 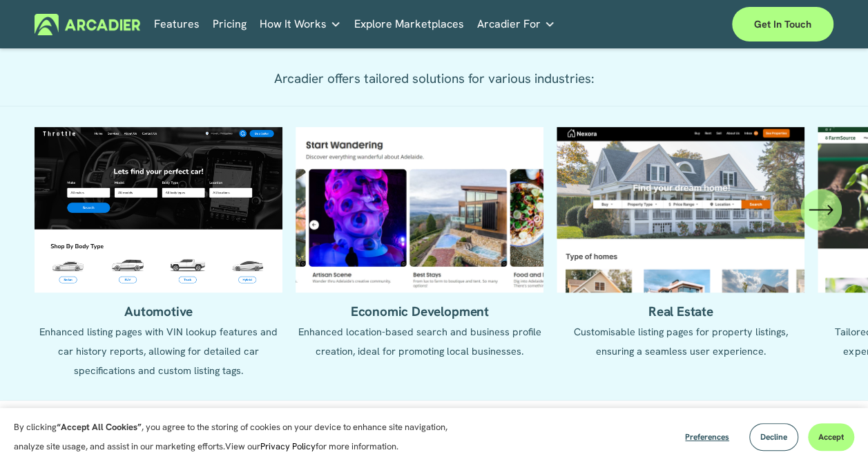 What do you see at coordinates (774, 437) in the screenshot?
I see `span: Decline` at bounding box center [774, 437].